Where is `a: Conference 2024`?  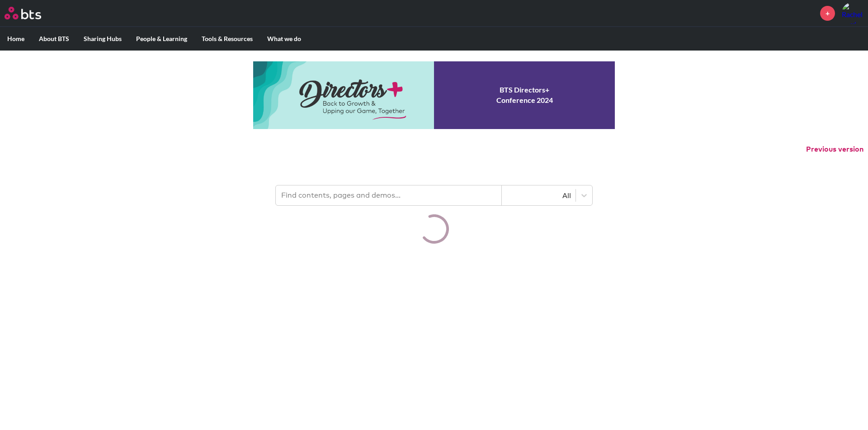
a: Conference 2024 is located at coordinates (434, 95).